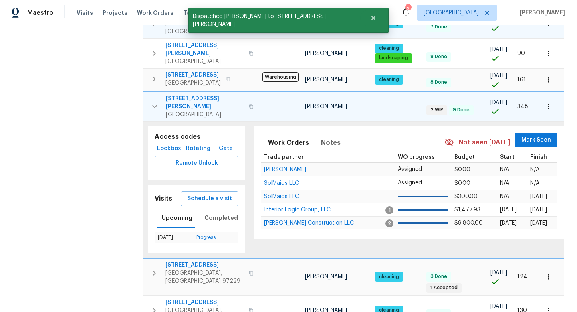 This screenshot has height=312, width=577. Describe the element at coordinates (85, 13) in the screenshot. I see `span: Visits` at that location.